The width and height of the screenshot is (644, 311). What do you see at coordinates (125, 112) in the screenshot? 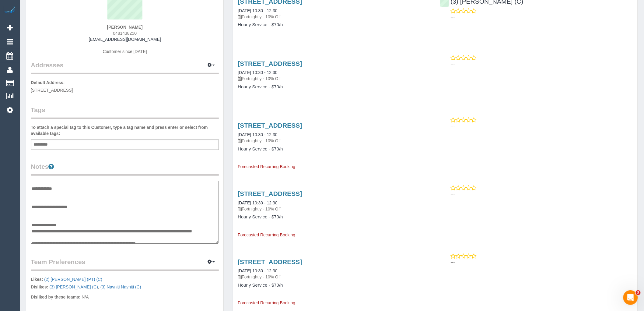
I see `legend: Tags` at bounding box center [125, 112].